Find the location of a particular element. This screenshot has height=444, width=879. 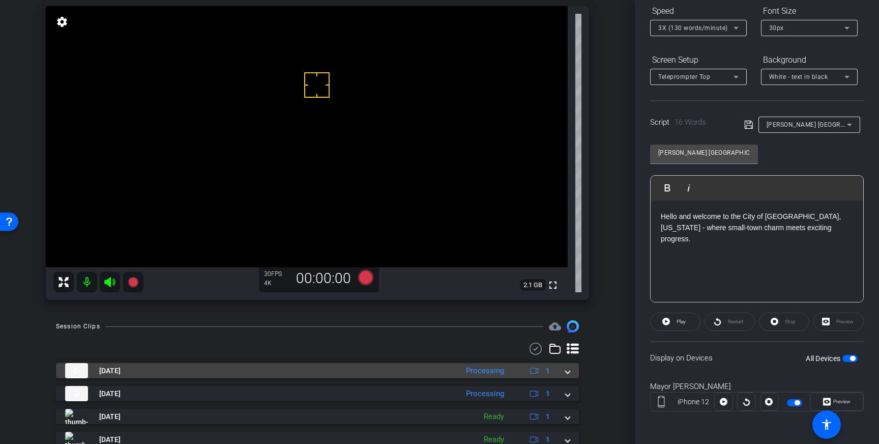

label: All Devices is located at coordinates (824, 358).